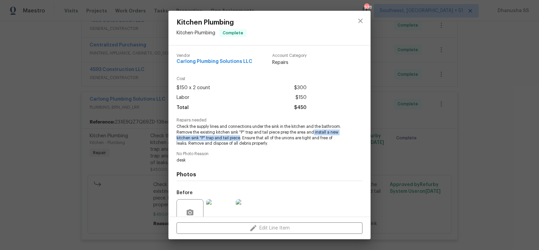 The image size is (539, 250). Describe the element at coordinates (270, 120) in the screenshot. I see `span: Repairs needed` at that location.